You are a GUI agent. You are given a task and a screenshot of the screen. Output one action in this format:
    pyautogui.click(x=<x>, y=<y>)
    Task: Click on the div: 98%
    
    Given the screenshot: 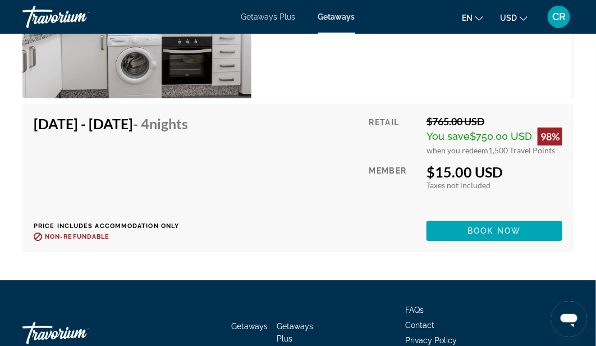 What is the action you would take?
    pyautogui.click(x=550, y=136)
    